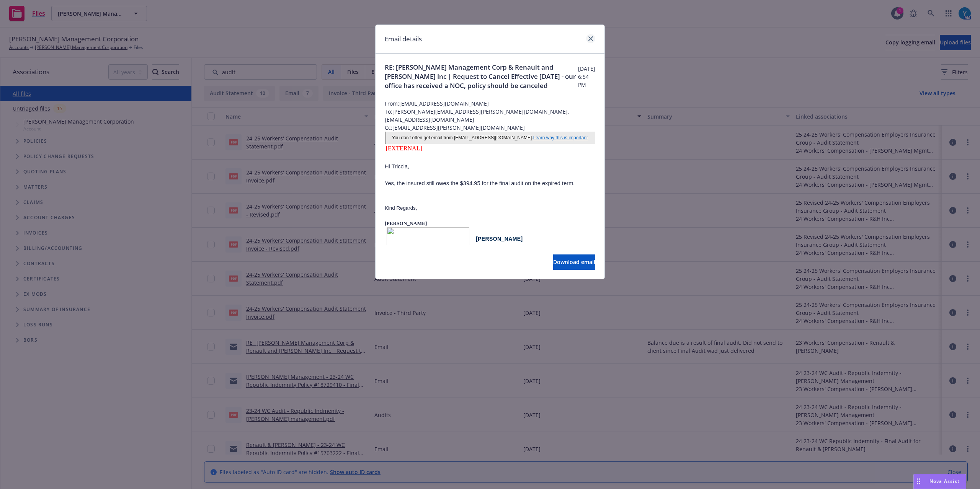  Describe the element at coordinates (574, 262) in the screenshot. I see `span: Download email` at that location.